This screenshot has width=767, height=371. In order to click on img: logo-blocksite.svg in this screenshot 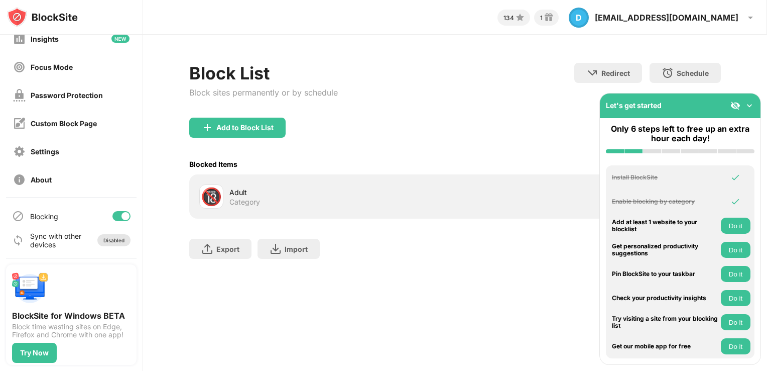, I will do `click(42, 17)`.